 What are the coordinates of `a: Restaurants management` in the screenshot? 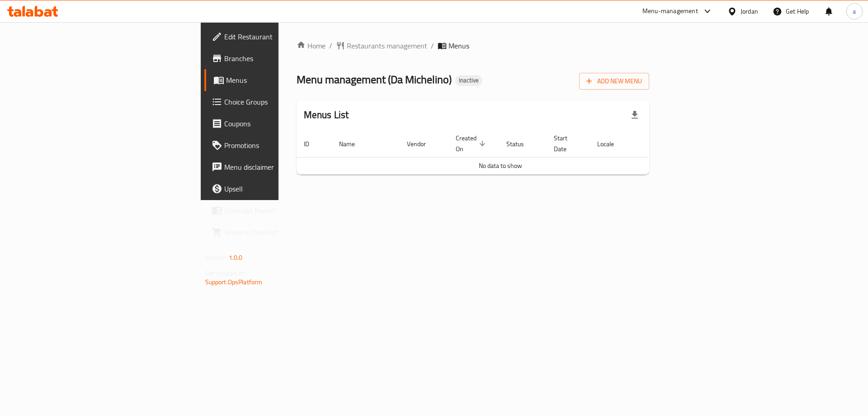 It's located at (382, 45).